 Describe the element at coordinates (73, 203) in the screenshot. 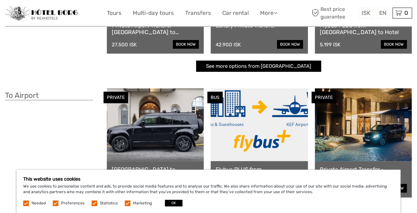

I see `label: Preferences` at that location.